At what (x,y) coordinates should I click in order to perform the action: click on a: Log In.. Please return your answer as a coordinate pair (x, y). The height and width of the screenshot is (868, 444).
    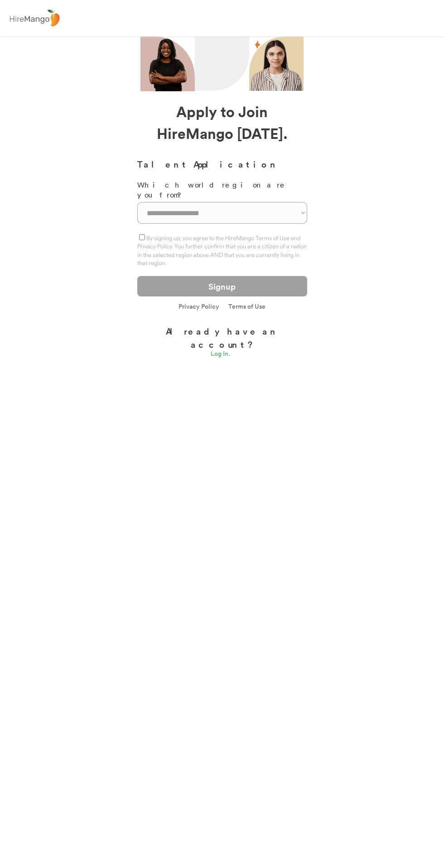
    Looking at the image, I should click on (222, 355).